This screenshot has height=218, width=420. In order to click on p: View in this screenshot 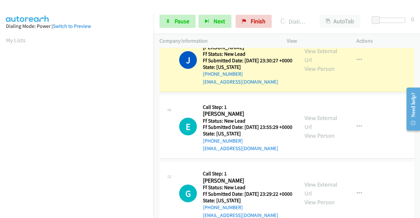, I will do `click(316, 41)`.